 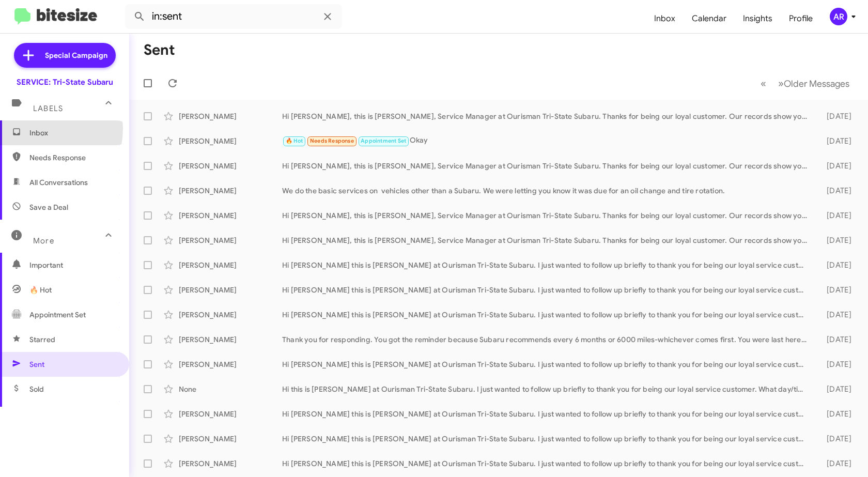 What do you see at coordinates (159, 50) in the screenshot?
I see `h1: Sent` at bounding box center [159, 50].